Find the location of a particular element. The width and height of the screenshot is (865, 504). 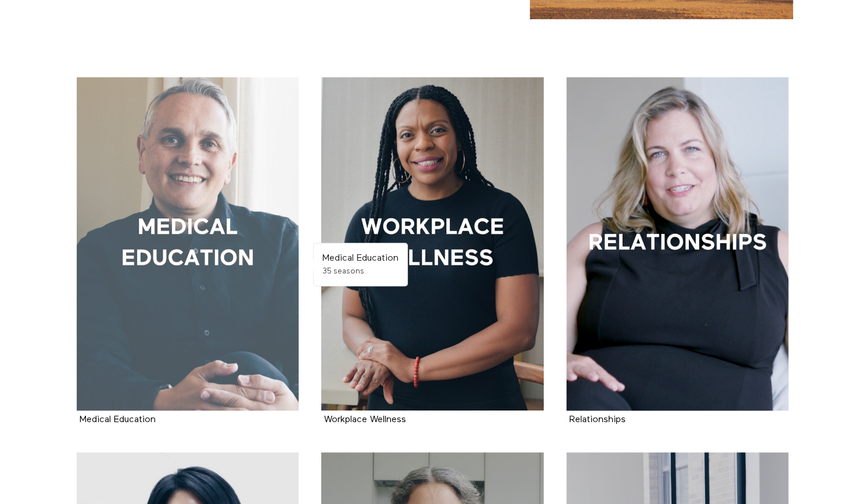

span: 35 seasons is located at coordinates (343, 271).